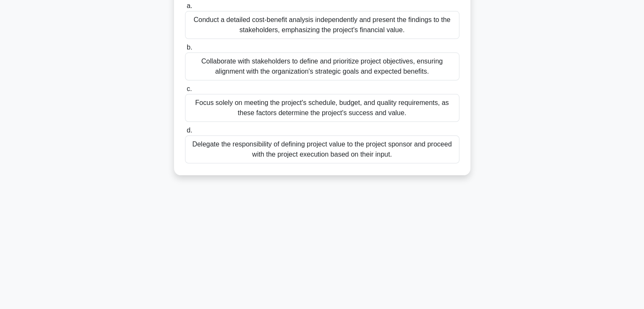  What do you see at coordinates (190, 130) in the screenshot?
I see `span: d.` at bounding box center [190, 130].